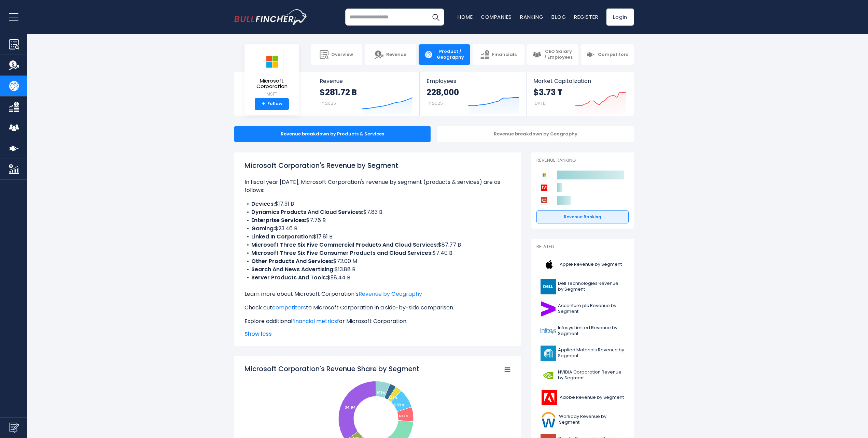  What do you see at coordinates (549, 419) in the screenshot?
I see `img: WDAY logo` at bounding box center [549, 419].